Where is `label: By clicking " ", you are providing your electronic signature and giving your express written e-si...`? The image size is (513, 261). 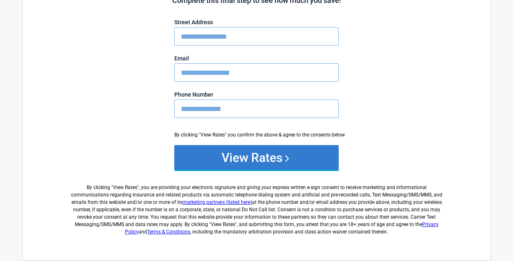
label: By clicking " ", you are providing your electronic signature and giving your express written e-si... is located at coordinates (256, 206).